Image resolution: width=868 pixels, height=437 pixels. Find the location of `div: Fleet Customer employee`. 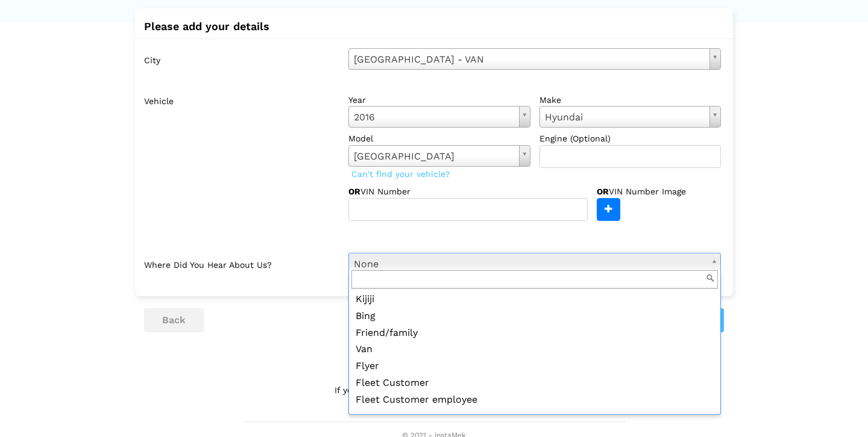

div: Fleet Customer employee is located at coordinates (534, 401).